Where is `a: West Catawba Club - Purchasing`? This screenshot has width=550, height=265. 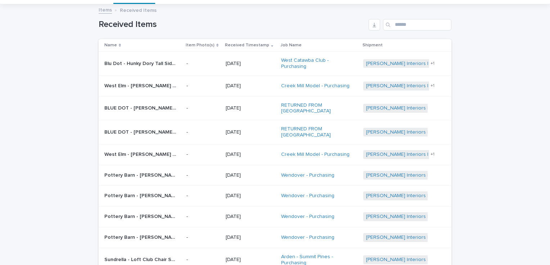 a: West Catawba Club - Purchasing is located at coordinates (317, 64).